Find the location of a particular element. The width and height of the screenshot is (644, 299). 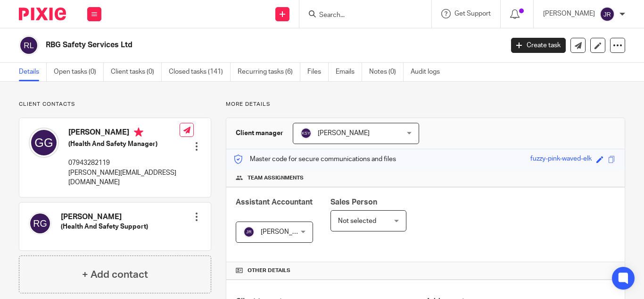

p: Master code for secure communications and files is located at coordinates (314, 159).